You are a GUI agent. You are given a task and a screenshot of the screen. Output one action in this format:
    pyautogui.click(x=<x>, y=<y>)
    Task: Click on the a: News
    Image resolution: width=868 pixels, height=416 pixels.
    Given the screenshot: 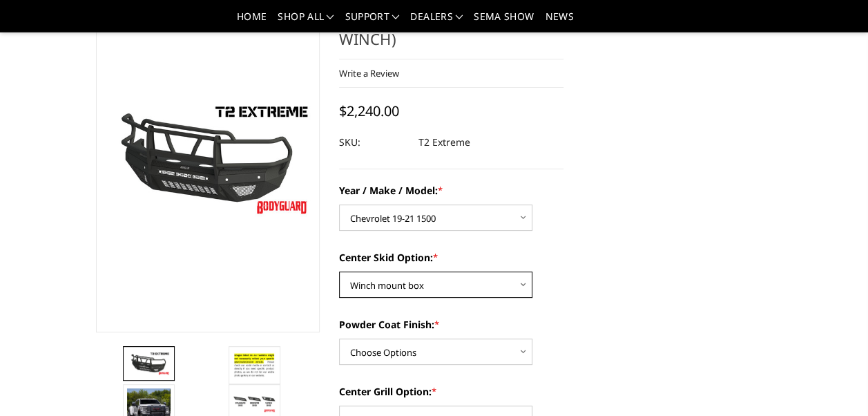 What is the action you would take?
    pyautogui.click(x=559, y=21)
    